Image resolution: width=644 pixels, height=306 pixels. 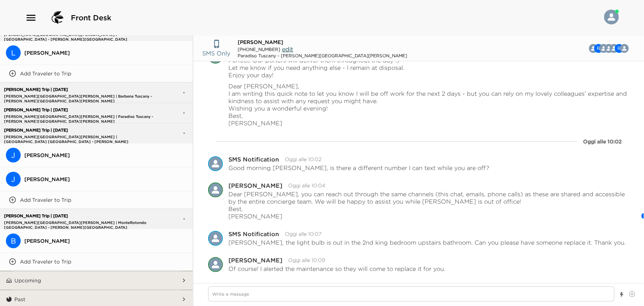 I want to click on time: 2025-09-03T08:07:01.802Z, so click(x=304, y=234).